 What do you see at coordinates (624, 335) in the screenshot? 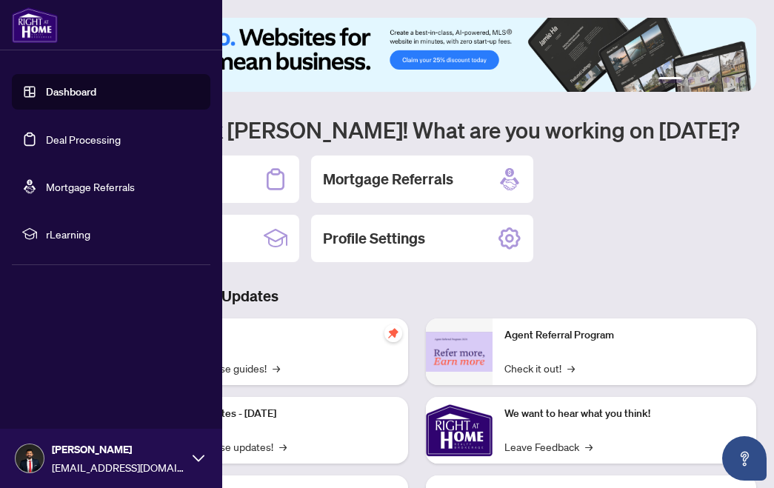
I see `p: Agent Referral Program` at bounding box center [624, 335].